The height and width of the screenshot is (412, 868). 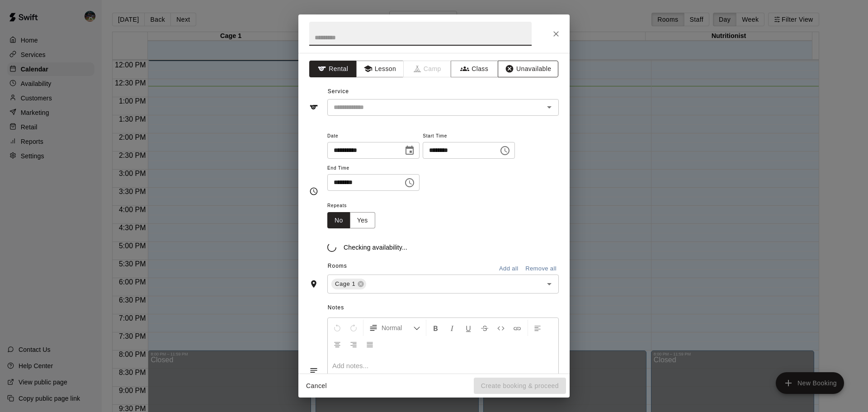 I want to click on span: Rooms, so click(x=337, y=266).